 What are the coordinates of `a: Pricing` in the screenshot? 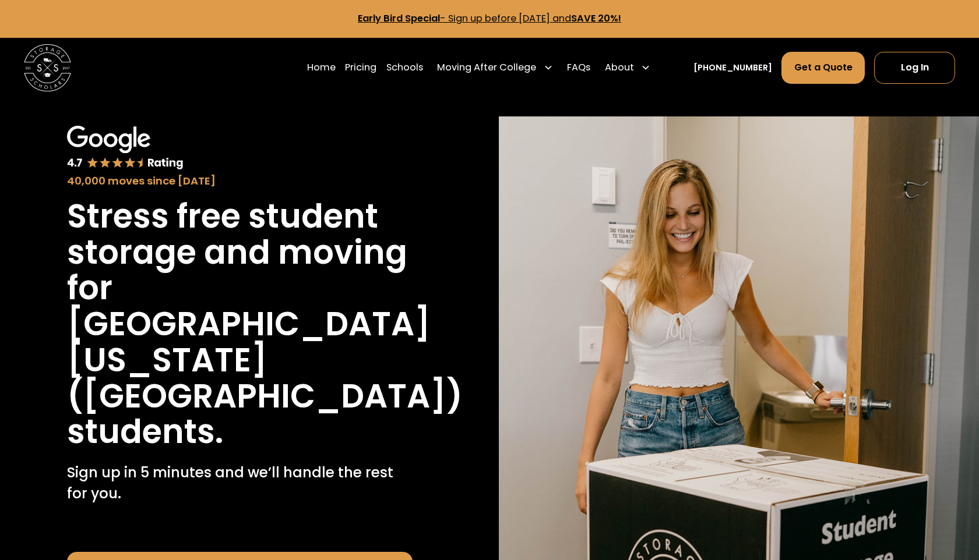 It's located at (360, 68).